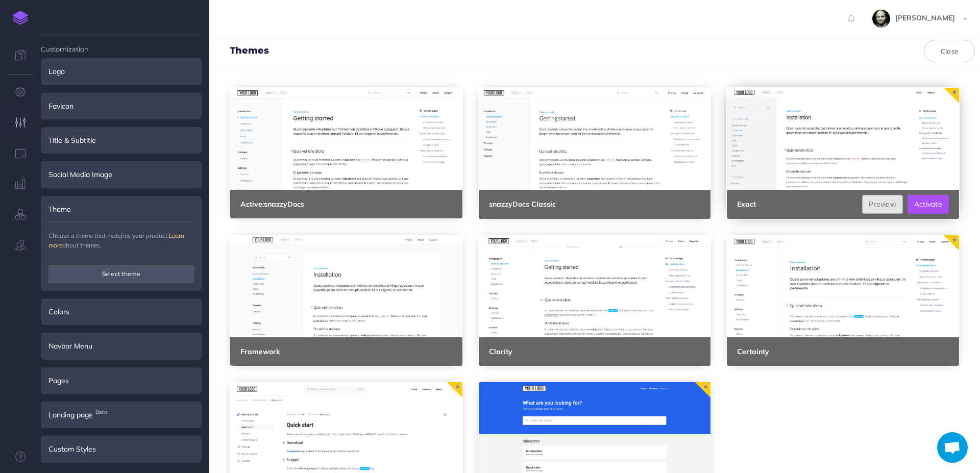 Image resolution: width=980 pixels, height=473 pixels. Describe the element at coordinates (121, 381) in the screenshot. I see `div: Pages` at that location.